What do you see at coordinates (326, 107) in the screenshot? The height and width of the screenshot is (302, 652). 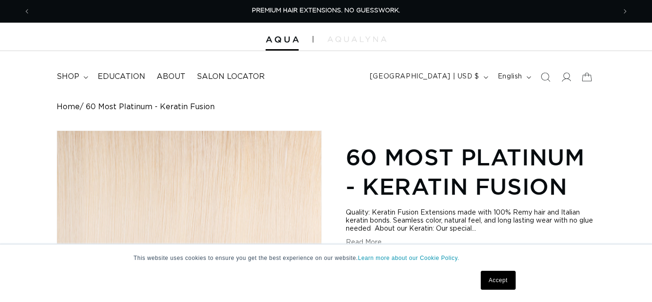 I see `nav: breadcrumbs` at bounding box center [326, 107].